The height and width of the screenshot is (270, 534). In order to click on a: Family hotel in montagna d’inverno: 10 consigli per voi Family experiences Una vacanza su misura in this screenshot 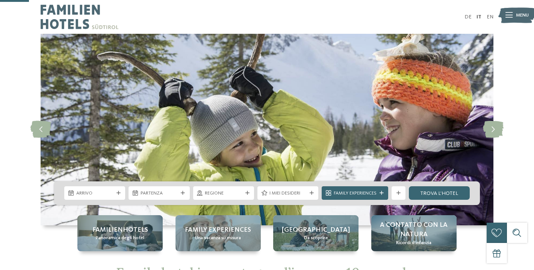, I will do `click(218, 233)`.